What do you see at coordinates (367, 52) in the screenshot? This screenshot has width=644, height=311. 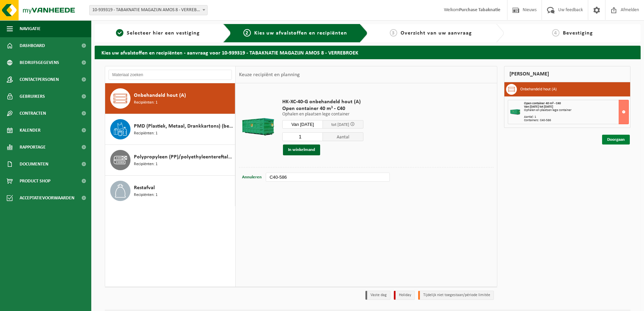 I see `h2: Kies uw afvalstoffen en recipiënten - aanvraag voor 10-939319 - TABAKNATIE MAGAZIJN AMOS 8 - VERR...` at bounding box center [367, 52].